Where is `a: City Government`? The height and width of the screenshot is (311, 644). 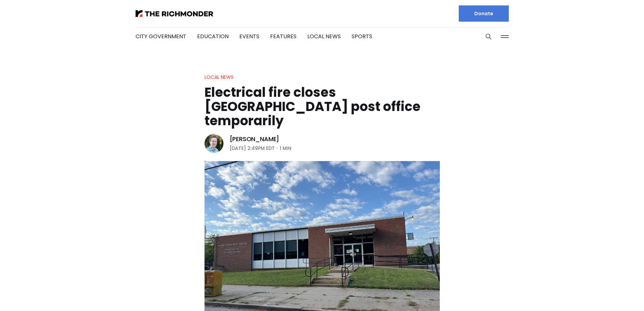 a: City Government is located at coordinates (161, 36).